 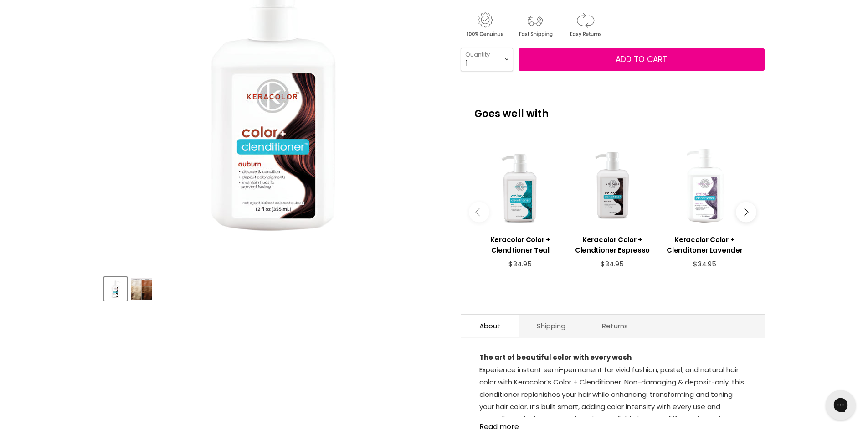 I want to click on img: genuine.gif, so click(x=485, y=25).